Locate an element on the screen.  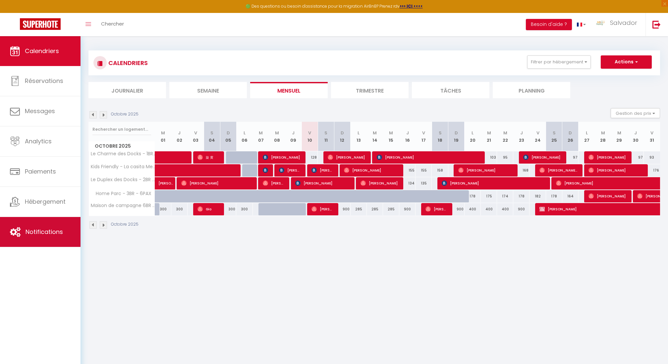
div: 93 is located at coordinates (652, 157).